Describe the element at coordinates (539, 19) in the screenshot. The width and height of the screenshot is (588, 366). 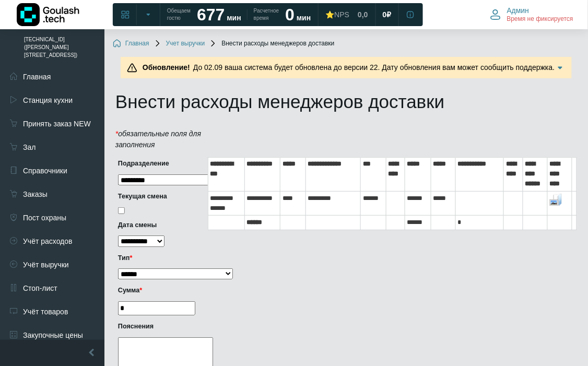
I see `span: Время не фиксируется` at that location.